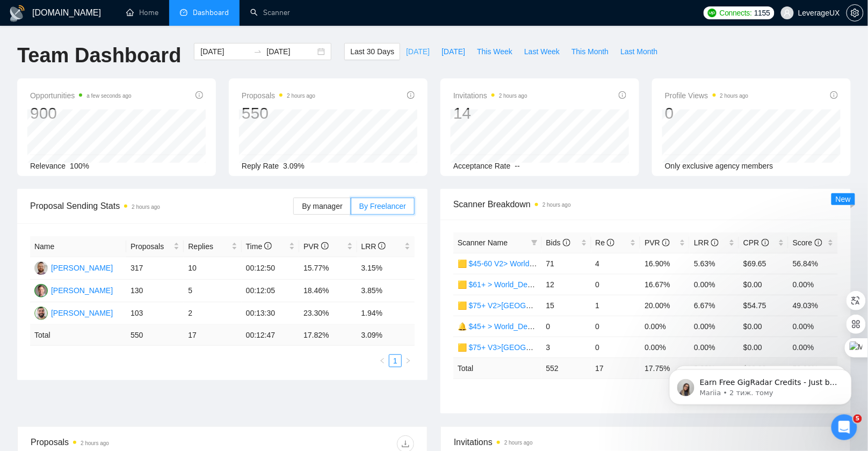 The image size is (868, 451). What do you see at coordinates (260, 166) in the screenshot?
I see `span: Reply Rate` at bounding box center [260, 166].